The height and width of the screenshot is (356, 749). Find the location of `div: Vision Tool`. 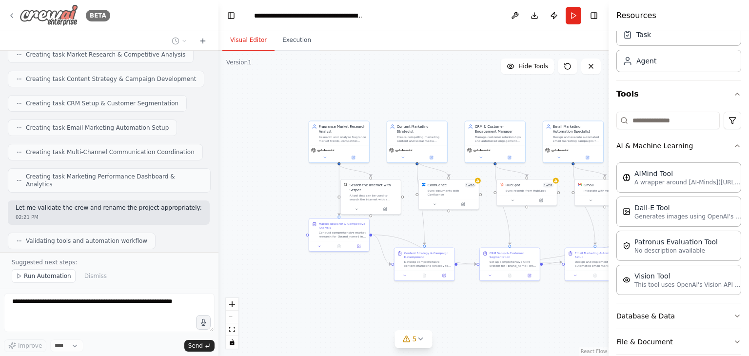

div: Vision Tool is located at coordinates (688, 276).